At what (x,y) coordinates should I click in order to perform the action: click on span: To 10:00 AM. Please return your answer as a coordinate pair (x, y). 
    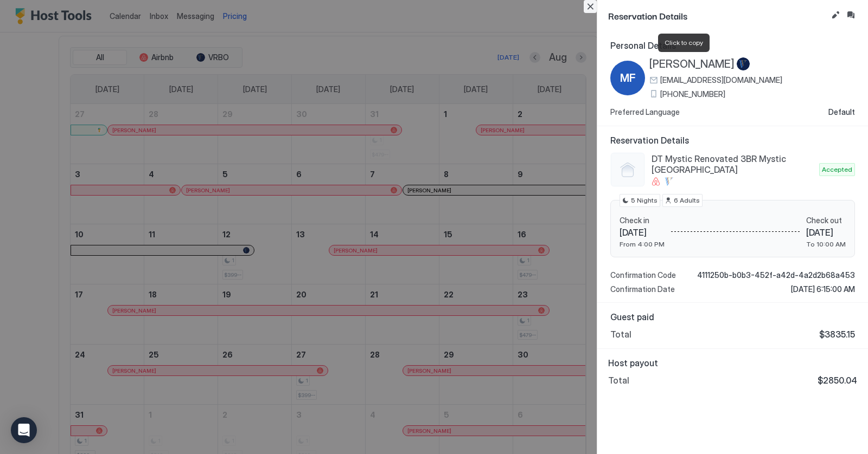
    Looking at the image, I should click on (826, 244).